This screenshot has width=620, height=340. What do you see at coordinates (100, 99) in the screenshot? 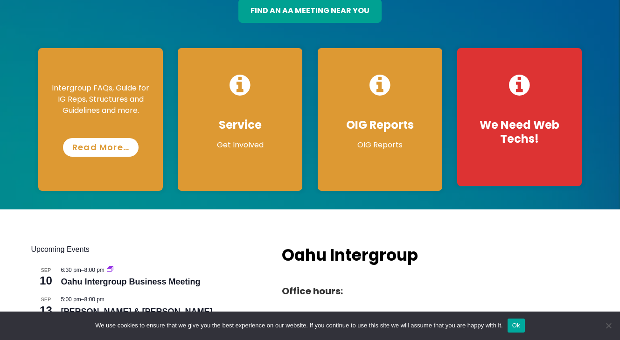
I see `p: Intergroup FAQs, Guide for IG Reps, Structures and Guidelines and more.` at bounding box center [100, 99].